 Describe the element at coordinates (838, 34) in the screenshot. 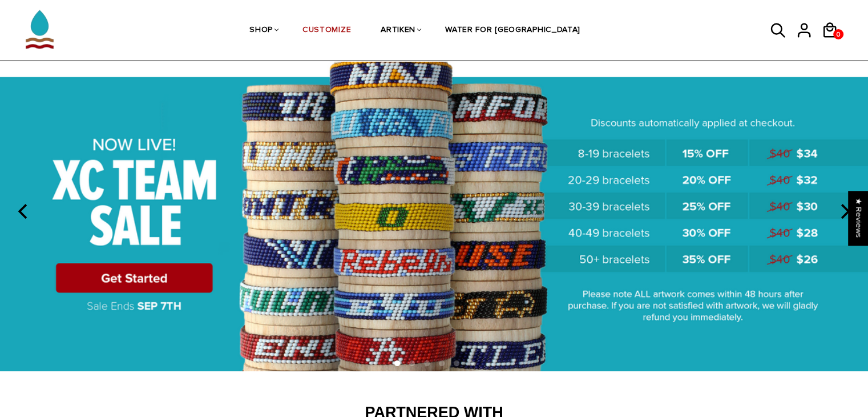

I see `span: 0` at that location.